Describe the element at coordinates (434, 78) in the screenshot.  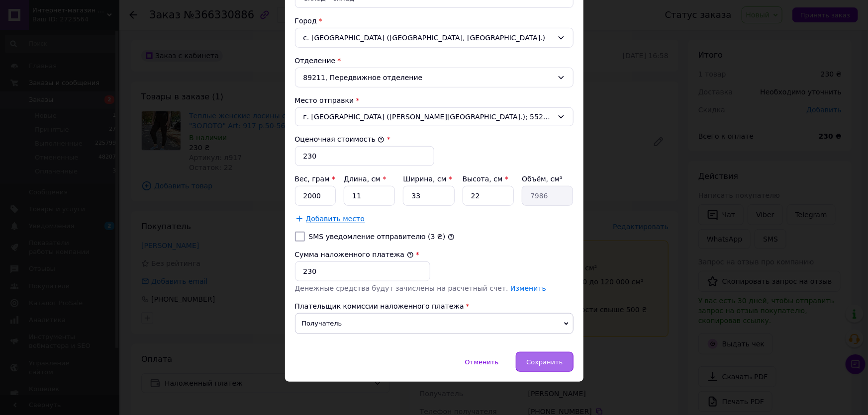
I see `div: 89211, Передвижное отделение` at that location.